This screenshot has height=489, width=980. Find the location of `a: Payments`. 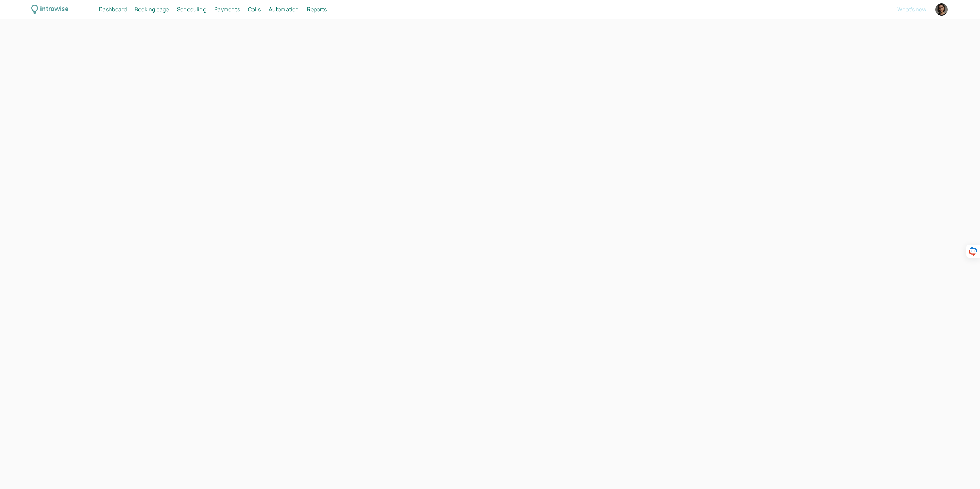

a: Payments is located at coordinates (227, 9).